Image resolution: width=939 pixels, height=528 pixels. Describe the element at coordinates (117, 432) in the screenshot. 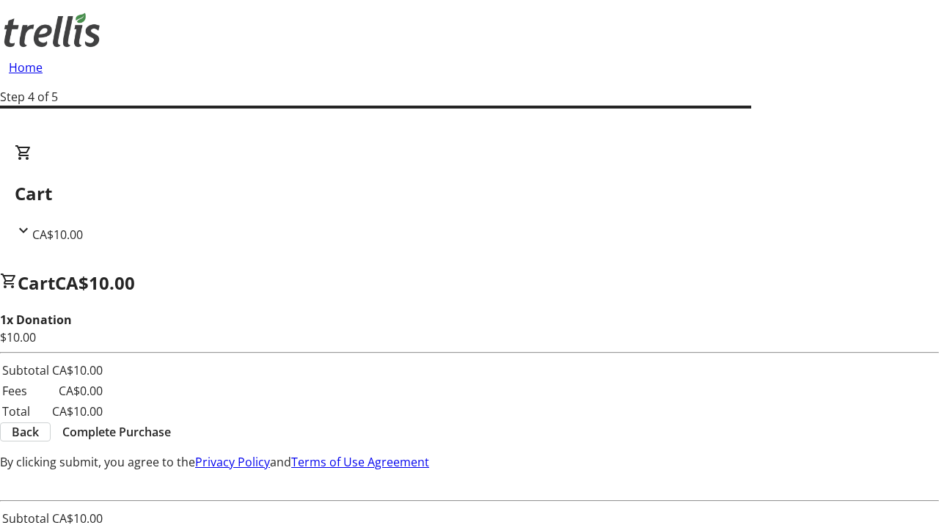

I see `span: Complete Purchase` at that location.